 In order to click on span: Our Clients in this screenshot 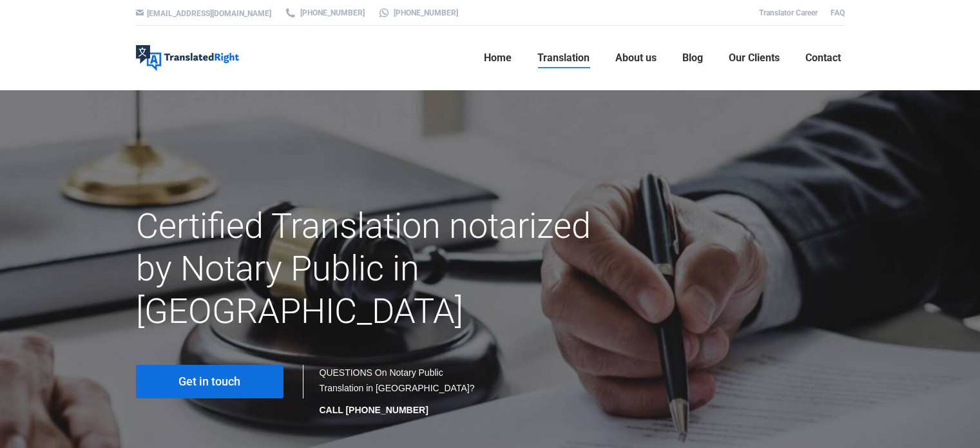, I will do `click(754, 58)`.